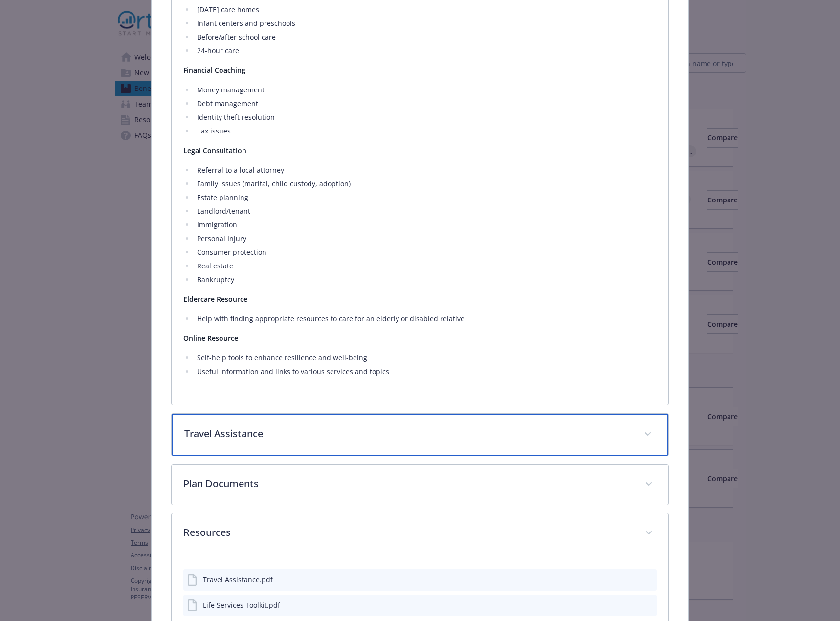 Image resolution: width=840 pixels, height=621 pixels. What do you see at coordinates (425, 24) in the screenshot?
I see `li: Infant centers and preschools` at bounding box center [425, 24].